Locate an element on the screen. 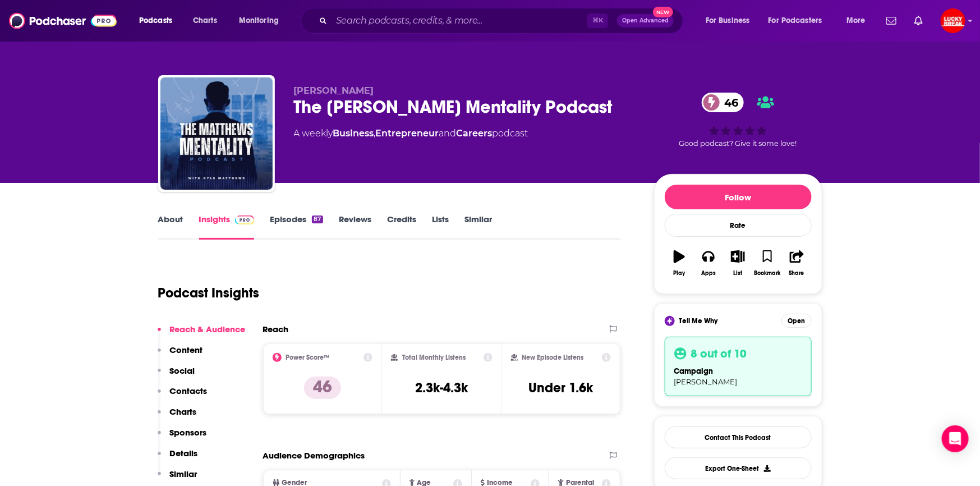 The height and width of the screenshot is (486, 980). p: Details is located at coordinates (184, 453).